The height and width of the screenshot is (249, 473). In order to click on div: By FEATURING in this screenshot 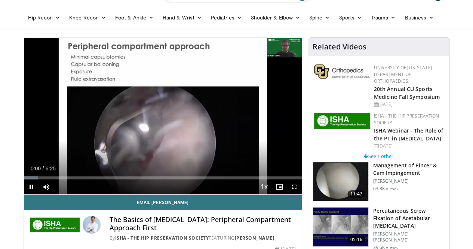, I will do `click(203, 238)`.